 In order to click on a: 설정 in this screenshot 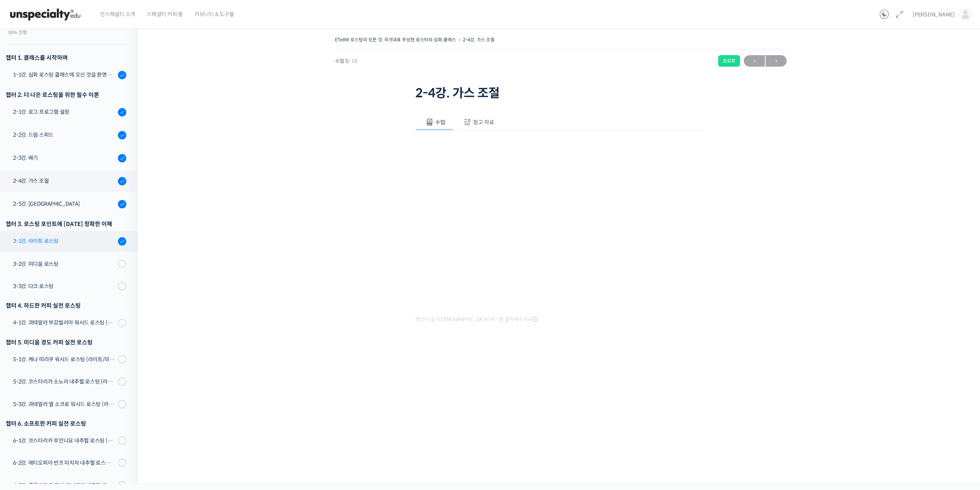, I will do `click(123, 253)`.